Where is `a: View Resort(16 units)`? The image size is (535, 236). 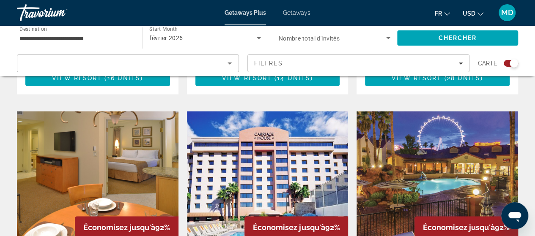 a: View Resort(16 units) is located at coordinates (98, 78).